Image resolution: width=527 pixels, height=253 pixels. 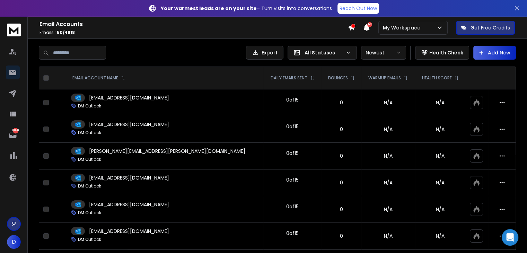 What do you see at coordinates (490, 28) in the screenshot?
I see `p: Get Free Credits` at bounding box center [490, 28].